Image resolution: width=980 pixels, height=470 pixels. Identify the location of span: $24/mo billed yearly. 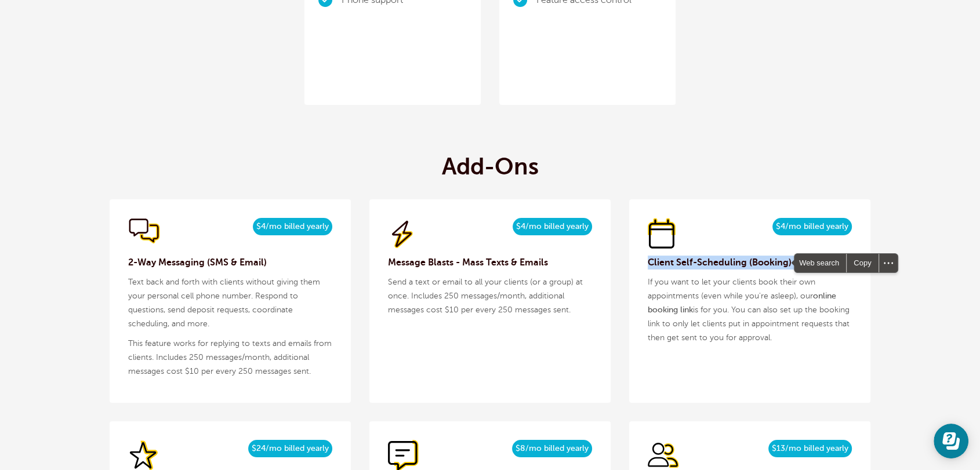
(290, 449).